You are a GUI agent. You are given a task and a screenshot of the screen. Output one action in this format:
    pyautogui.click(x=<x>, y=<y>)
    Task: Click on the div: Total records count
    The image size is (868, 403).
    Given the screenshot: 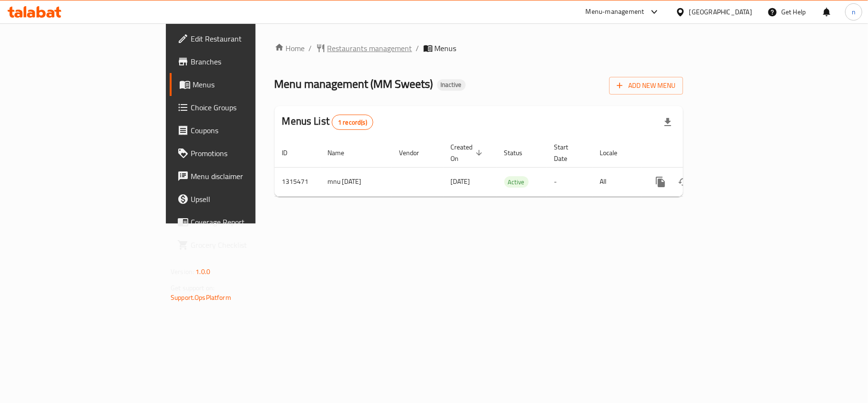 What is the action you would take?
    pyautogui.click(x=352, y=122)
    